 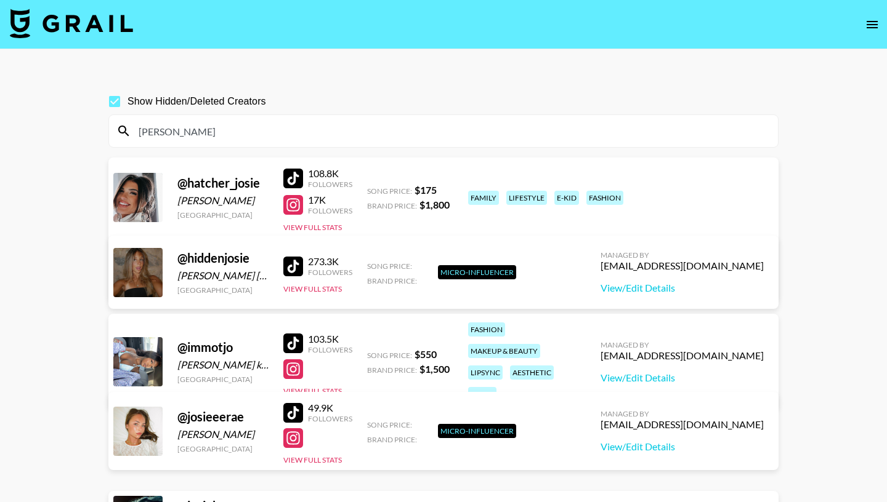 I want to click on div: 103.5K, so click(x=330, y=339).